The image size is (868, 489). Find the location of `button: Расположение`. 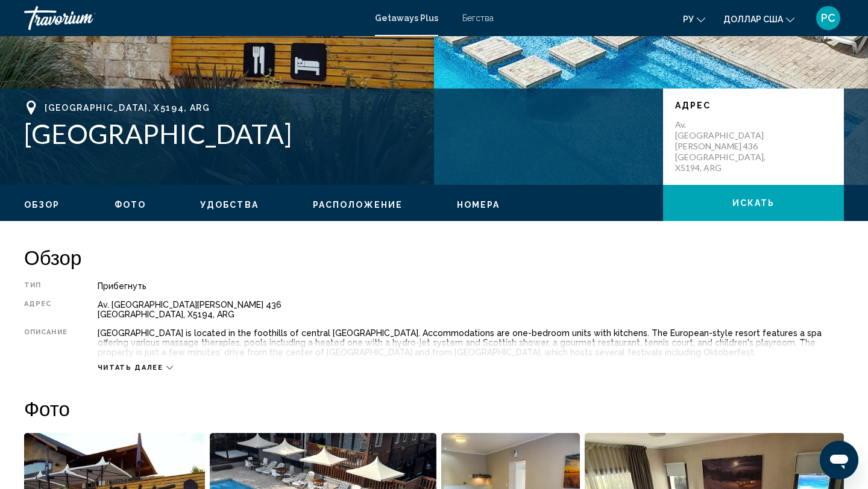

button: Расположение is located at coordinates (357, 204).